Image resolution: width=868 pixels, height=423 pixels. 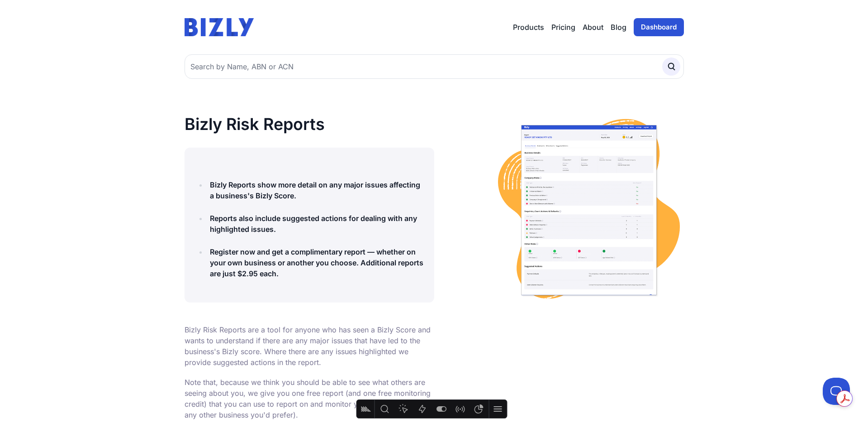 I want to click on button: Products, so click(x=529, y=27).